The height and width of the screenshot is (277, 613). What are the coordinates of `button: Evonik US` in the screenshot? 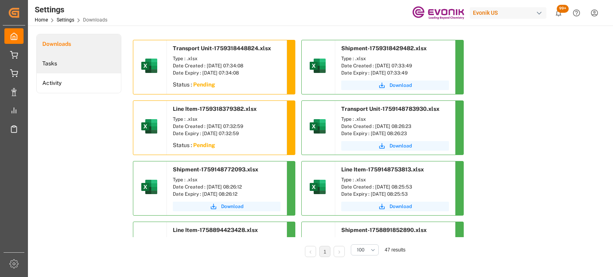 It's located at (510, 13).